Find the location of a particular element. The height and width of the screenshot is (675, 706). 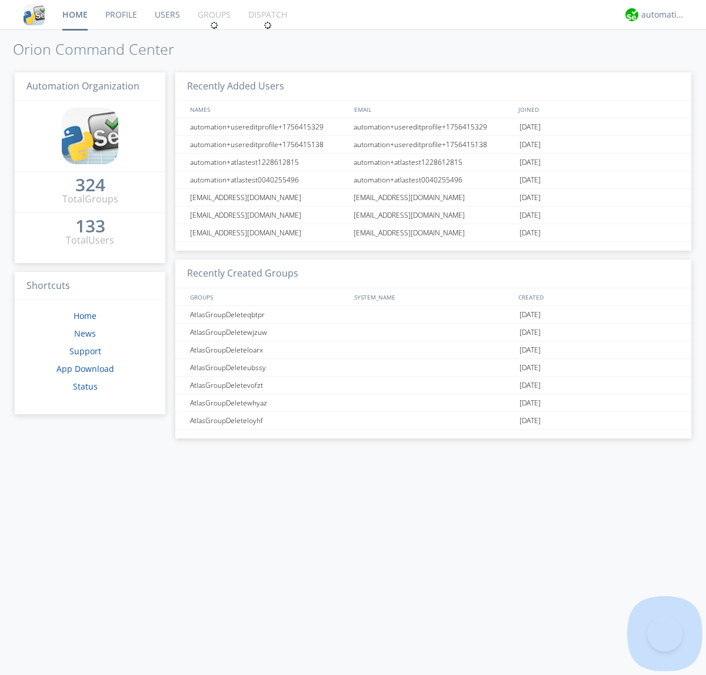

div: JOINED is located at coordinates (598, 109).